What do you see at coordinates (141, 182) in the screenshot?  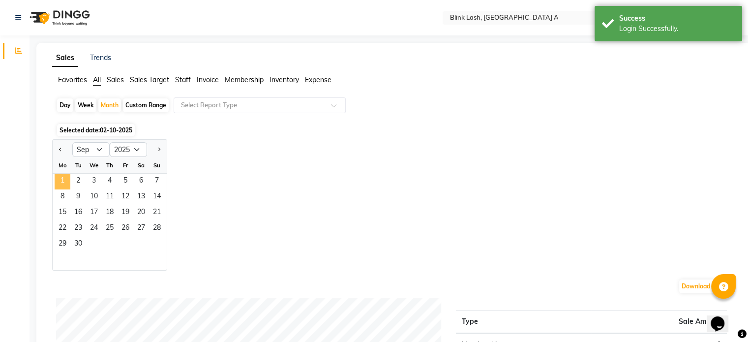 I see `span: 6` at bounding box center [141, 182].